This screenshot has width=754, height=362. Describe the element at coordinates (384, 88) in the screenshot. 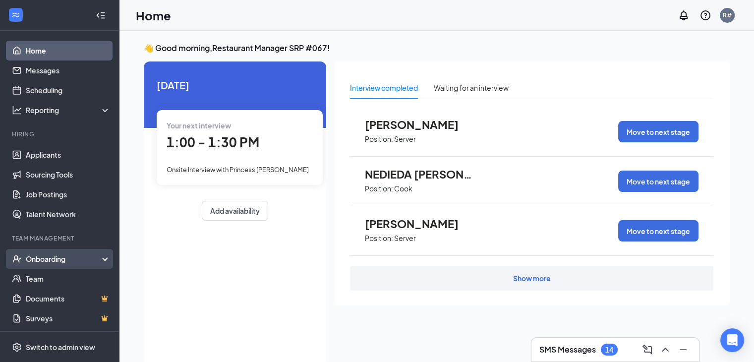

I see `div: Interview completed` at that location.